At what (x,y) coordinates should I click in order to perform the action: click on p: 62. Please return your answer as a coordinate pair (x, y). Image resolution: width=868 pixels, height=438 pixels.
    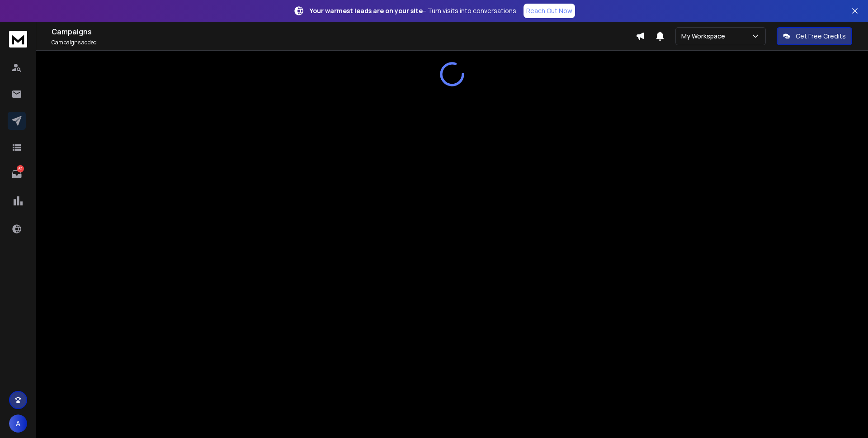
    Looking at the image, I should click on (20, 169).